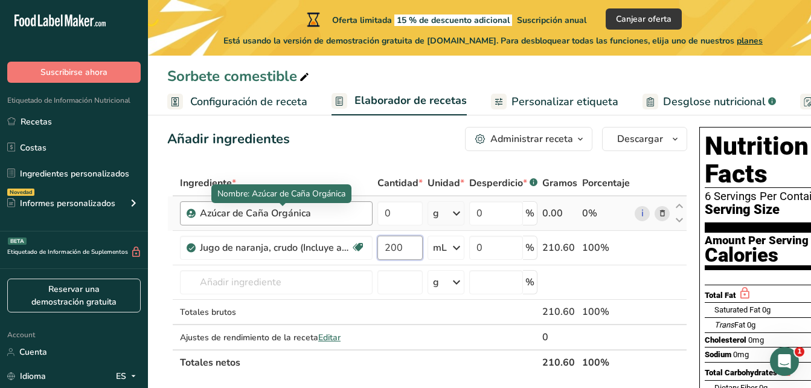  What do you see at coordinates (800, 351) in the screenshot?
I see `span: 1` at bounding box center [800, 351].